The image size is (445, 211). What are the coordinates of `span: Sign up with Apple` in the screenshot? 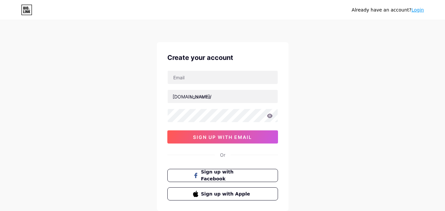 It's located at (226, 194).